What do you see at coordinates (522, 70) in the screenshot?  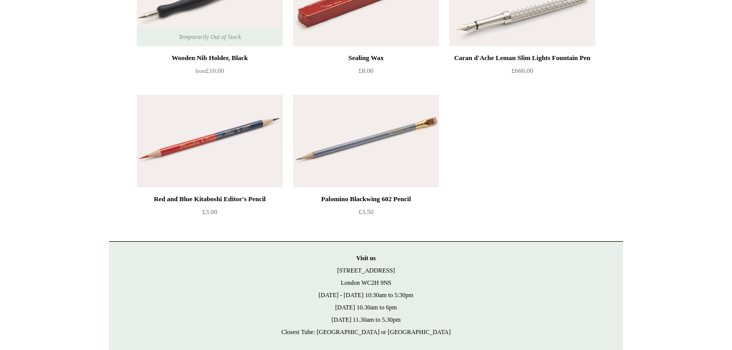 I see `span: £660.00` at bounding box center [522, 70].